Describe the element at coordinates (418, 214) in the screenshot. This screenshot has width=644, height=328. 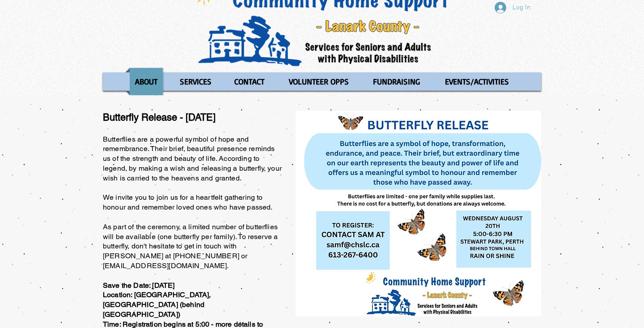
I see `img: butterfly_release_2025.jpg` at that location.